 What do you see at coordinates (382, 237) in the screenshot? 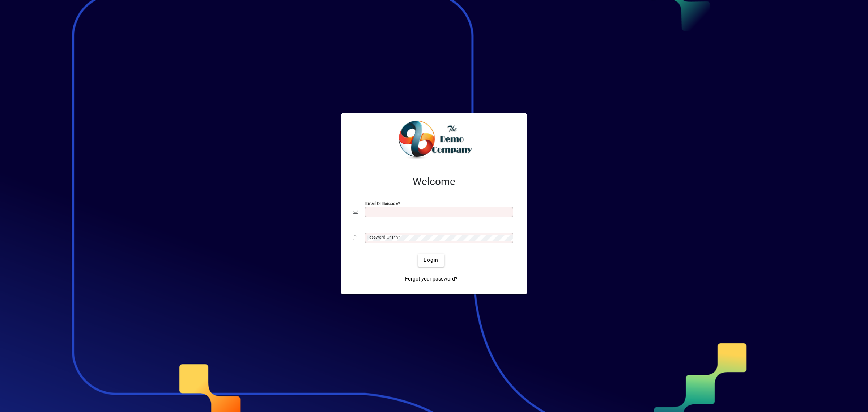
I see `mat-label: Password or Pin` at bounding box center [382, 237].